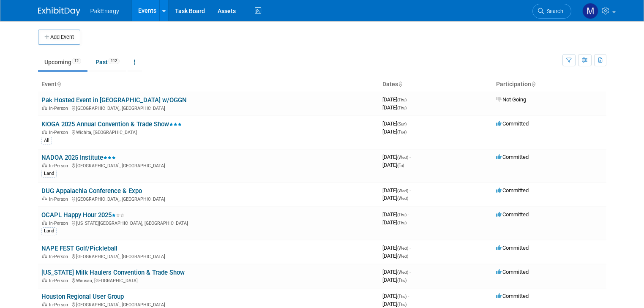 This screenshot has height=308, width=644. I want to click on a: Search, so click(552, 11).